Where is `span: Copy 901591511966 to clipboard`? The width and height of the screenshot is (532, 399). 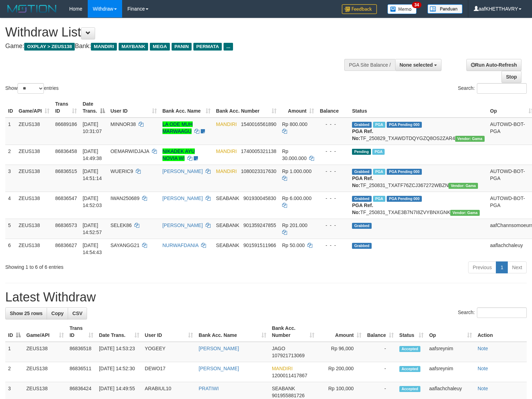 span: Copy 901591511966 to clipboard is located at coordinates (259, 246).